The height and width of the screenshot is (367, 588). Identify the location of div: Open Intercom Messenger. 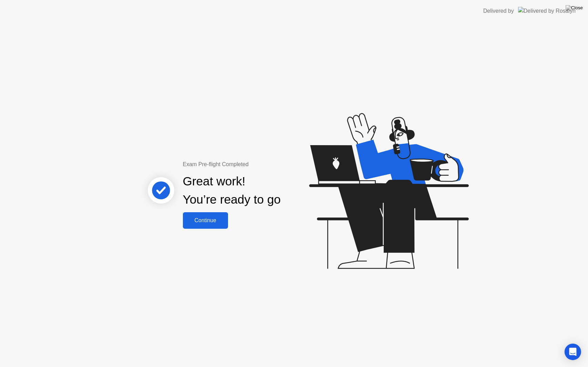
(573, 352).